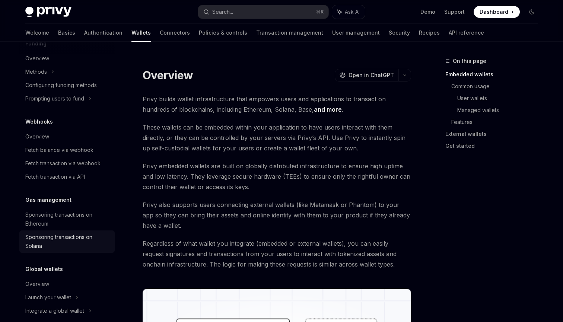 The image size is (563, 322). What do you see at coordinates (290, 33) in the screenshot?
I see `a: Transaction management` at bounding box center [290, 33].